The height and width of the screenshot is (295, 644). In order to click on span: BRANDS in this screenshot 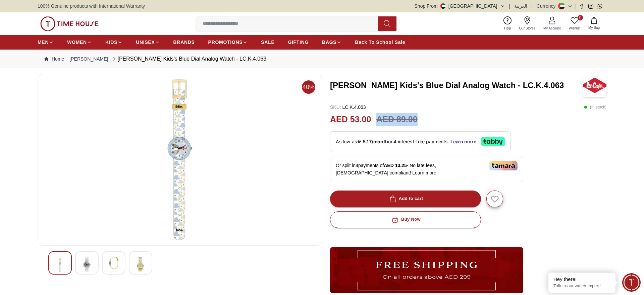, I will do `click(184, 42)`.